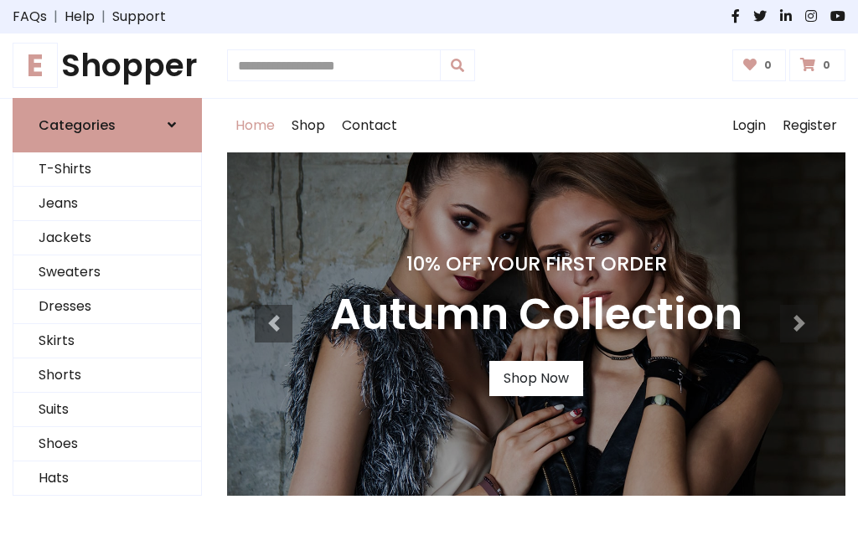 This screenshot has width=858, height=551. I want to click on h1: Shopper, so click(107, 65).